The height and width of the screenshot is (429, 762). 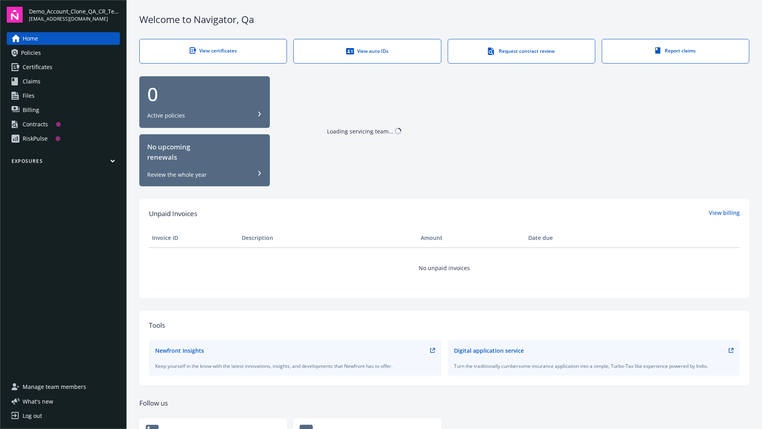 What do you see at coordinates (489, 350) in the screenshot?
I see `div: Digital application service` at bounding box center [489, 350].